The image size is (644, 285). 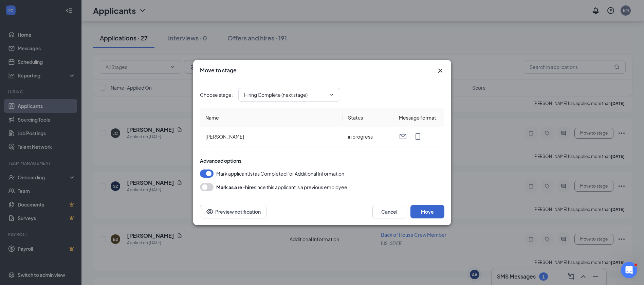 What do you see at coordinates (427, 212) in the screenshot?
I see `button: Move` at bounding box center [427, 212].